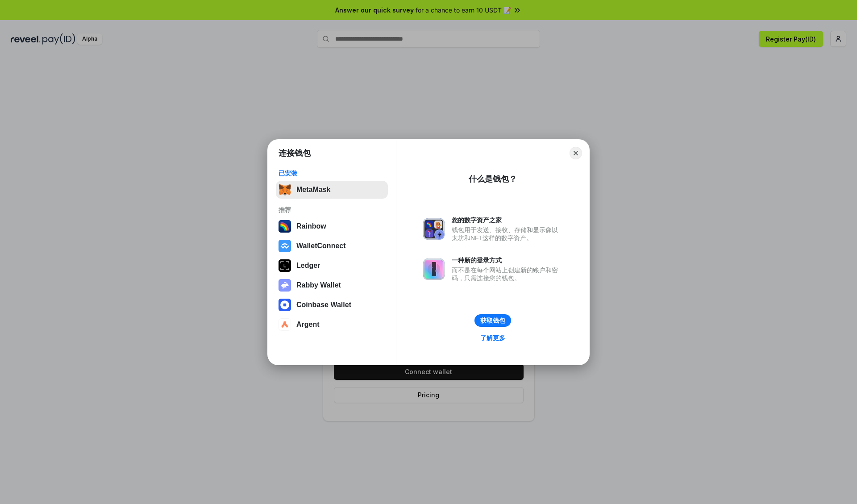 This screenshot has width=857, height=504. Describe the element at coordinates (332, 190) in the screenshot. I see `button: MetaMask` at that location.